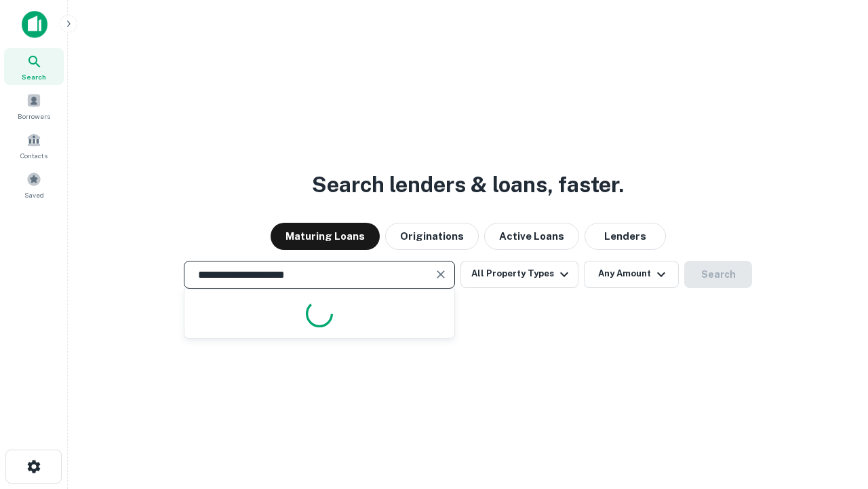 The height and width of the screenshot is (489, 868). What do you see at coordinates (468, 184) in the screenshot?
I see `h3: Search lenders & loans, faster.` at bounding box center [468, 184].